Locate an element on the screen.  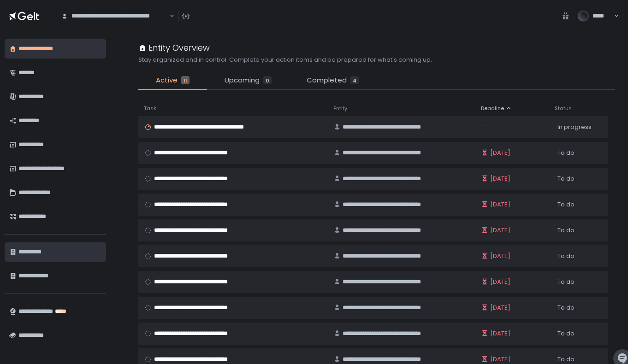
span: Active is located at coordinates (166, 80).